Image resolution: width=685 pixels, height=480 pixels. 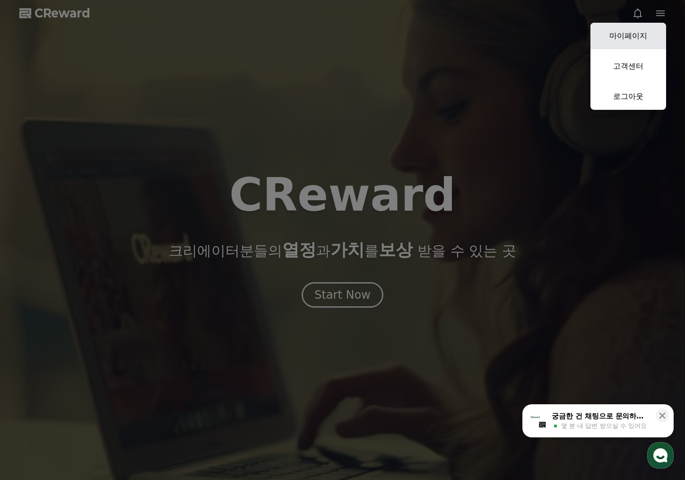 I want to click on span: 설정, so click(x=152, y=318).